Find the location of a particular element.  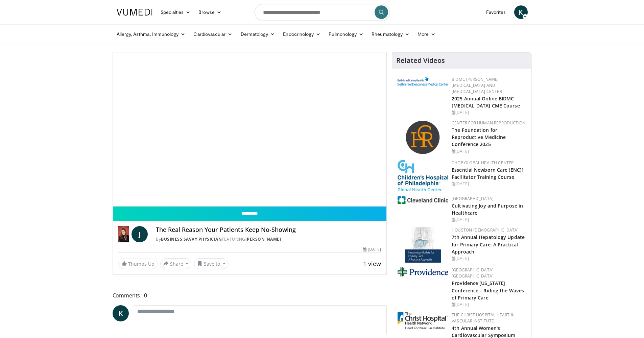

a: Browse is located at coordinates (210, 12).